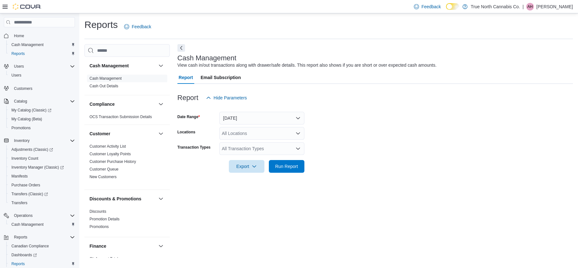 The height and width of the screenshot is (268, 578). What do you see at coordinates (226, 98) in the screenshot?
I see `button: Hide Parameters` at bounding box center [226, 98].